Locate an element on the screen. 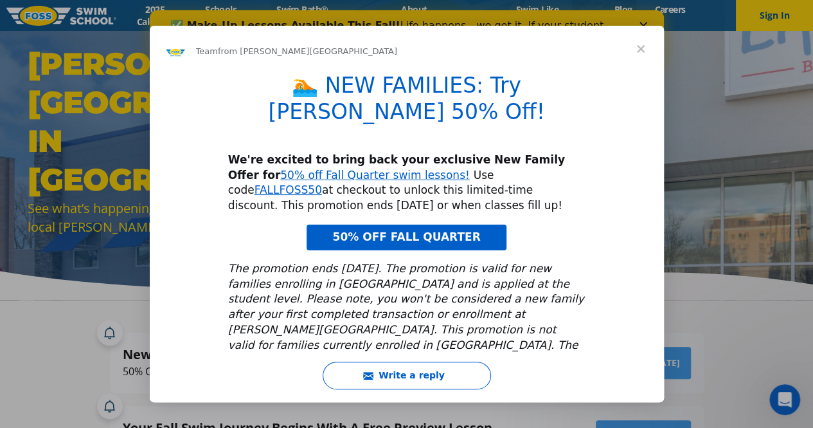 The width and height of the screenshot is (813, 428). div: Close is located at coordinates (496, 15).